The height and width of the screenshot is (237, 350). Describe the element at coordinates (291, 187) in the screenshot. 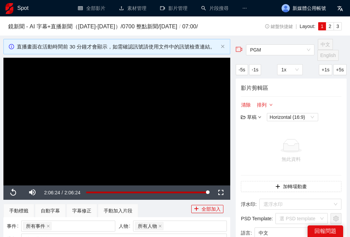

I see `button: plus加轉場動畫` at that location.